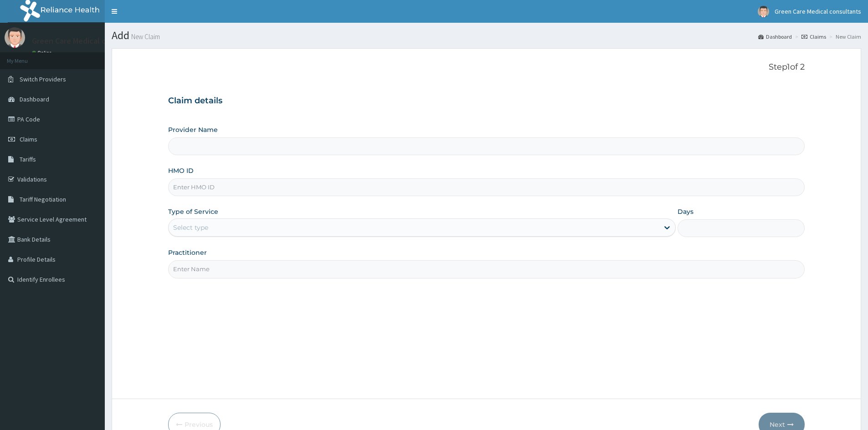  I want to click on span: Green Care Medical consultants, so click(818, 11).